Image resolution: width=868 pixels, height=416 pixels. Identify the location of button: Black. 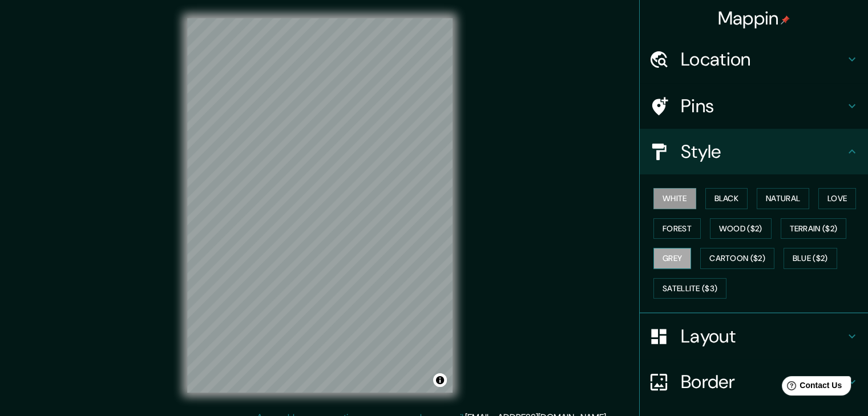
(727, 198).